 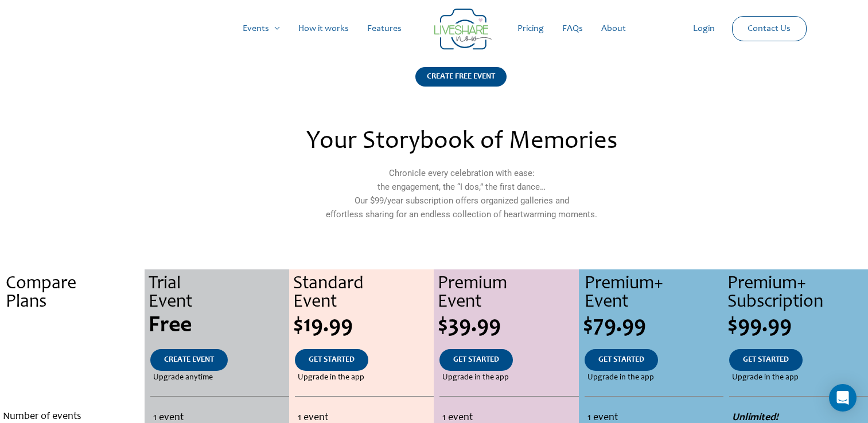 What do you see at coordinates (183, 378) in the screenshot?
I see `span: Upgrade anytime` at bounding box center [183, 378].